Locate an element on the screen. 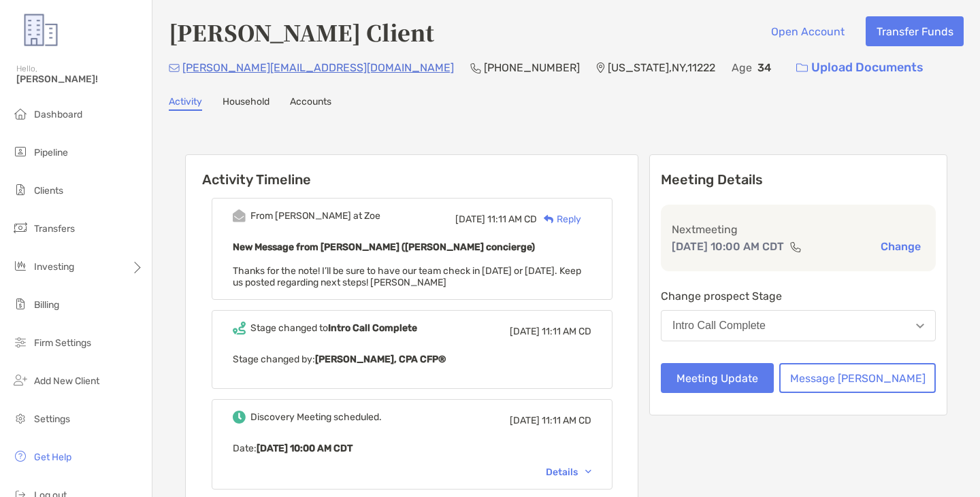 This screenshot has height=497, width=980. img: Email Icon is located at coordinates (174, 68).